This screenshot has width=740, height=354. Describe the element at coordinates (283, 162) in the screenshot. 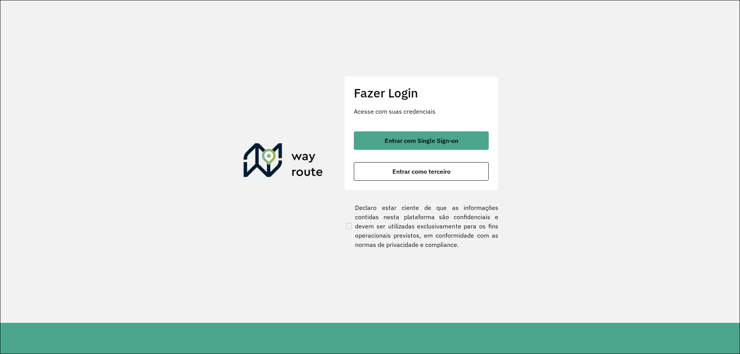

I see `img: Roteirizador AmbevTech` at that location.